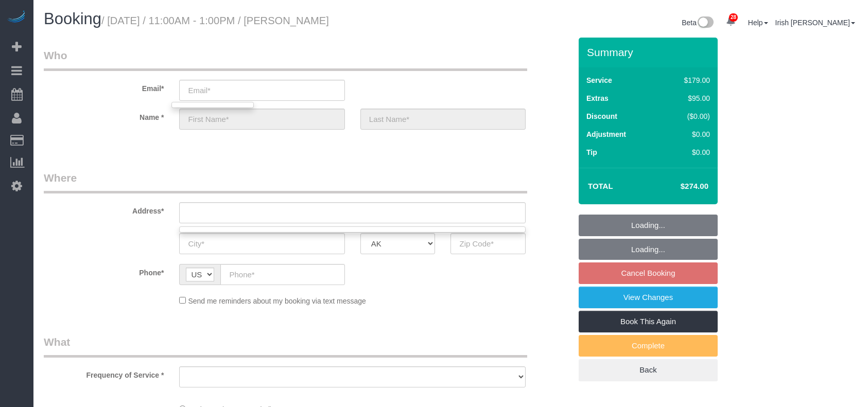 The height and width of the screenshot is (407, 868). I want to click on a: Help, so click(758, 23).